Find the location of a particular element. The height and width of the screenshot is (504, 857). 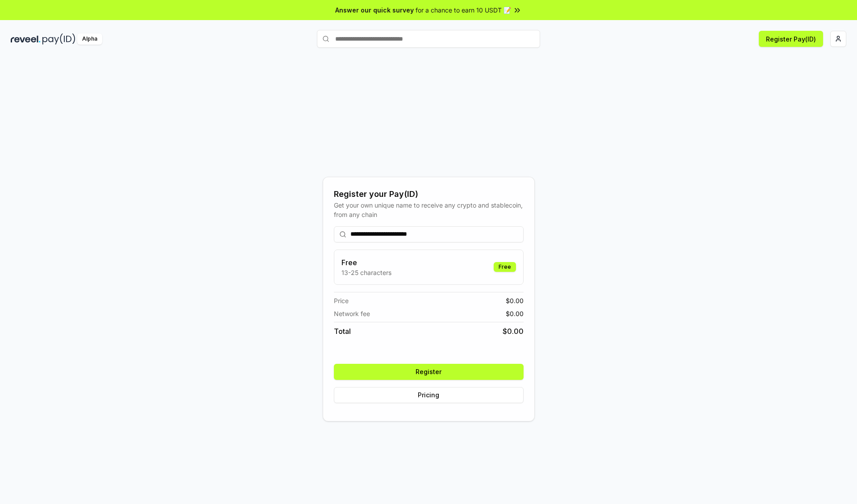

span: Total is located at coordinates (343, 331).